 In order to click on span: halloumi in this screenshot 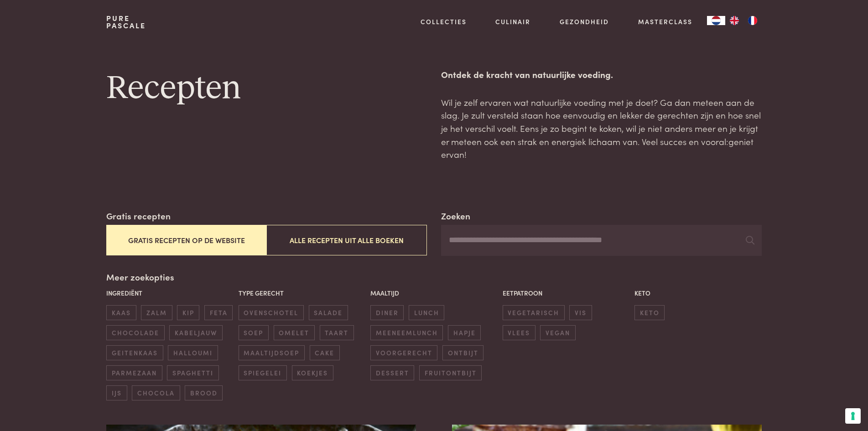, I will do `click(193, 352)`.